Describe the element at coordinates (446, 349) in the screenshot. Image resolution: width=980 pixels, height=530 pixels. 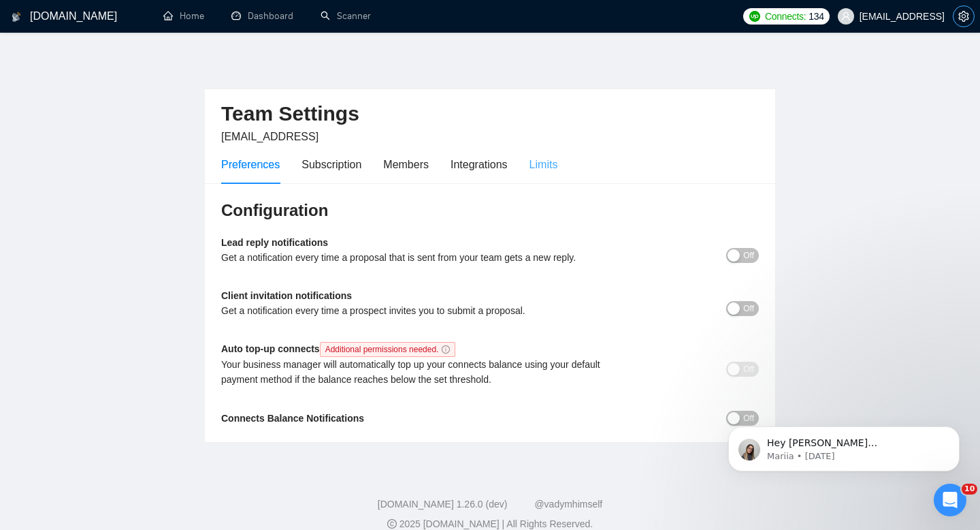
I see `span: info-circle` at that location.